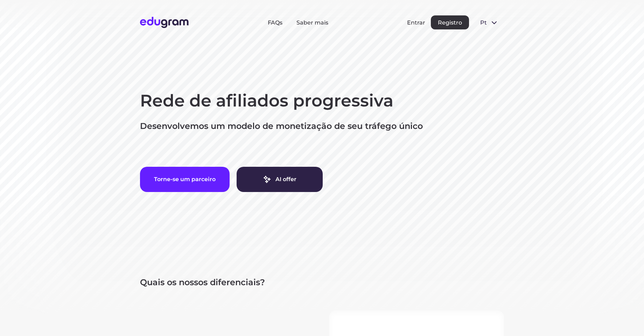 The image size is (644, 336). I want to click on button: Torne-se um parceiro, so click(185, 179).